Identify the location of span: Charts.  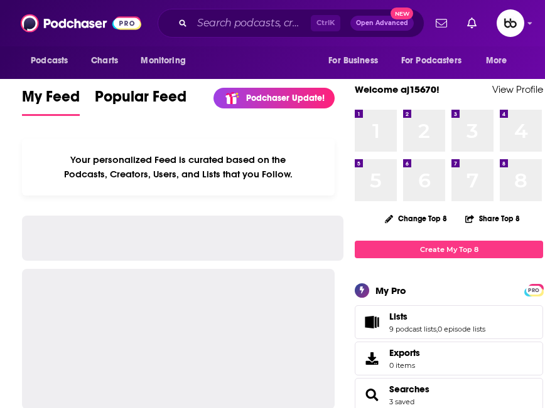
(104, 61).